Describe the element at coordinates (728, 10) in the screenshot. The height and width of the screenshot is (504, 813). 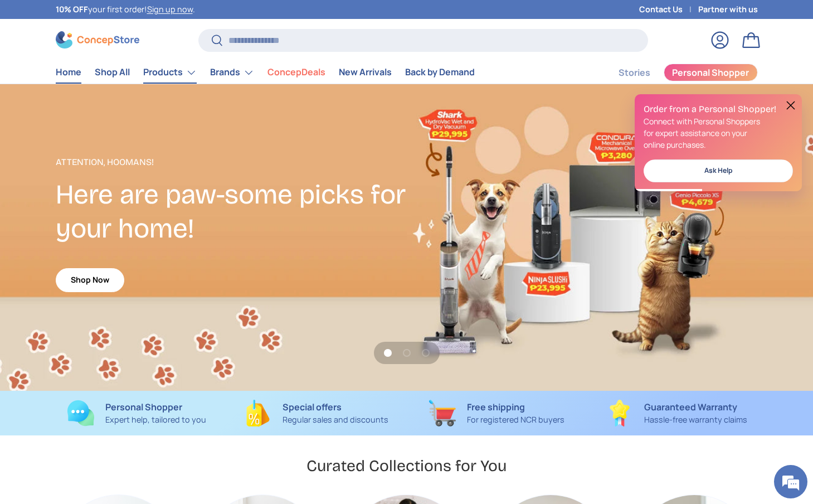
I see `a: Partner with us` at that location.